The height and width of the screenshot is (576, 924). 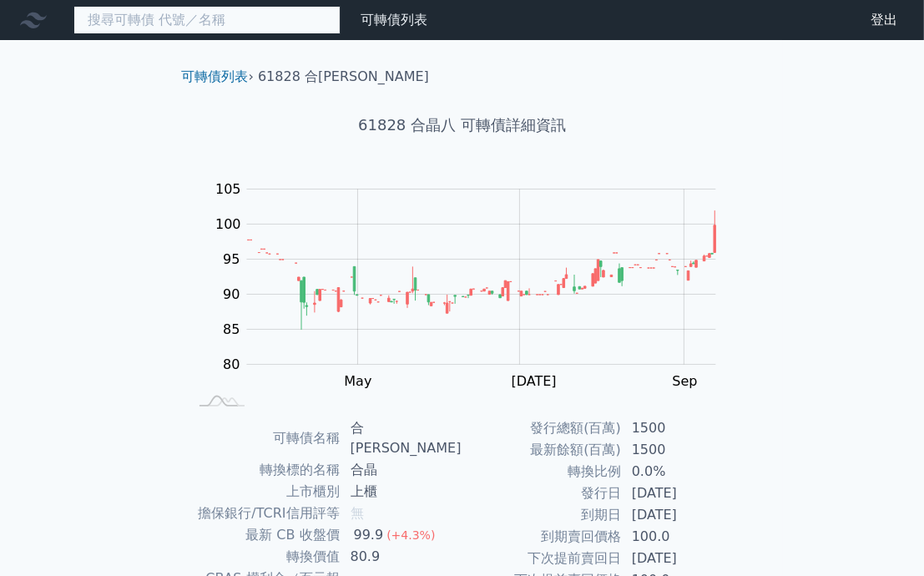 I want to click on td: 擔保銀行/TCRI信用評等, so click(x=264, y=513).